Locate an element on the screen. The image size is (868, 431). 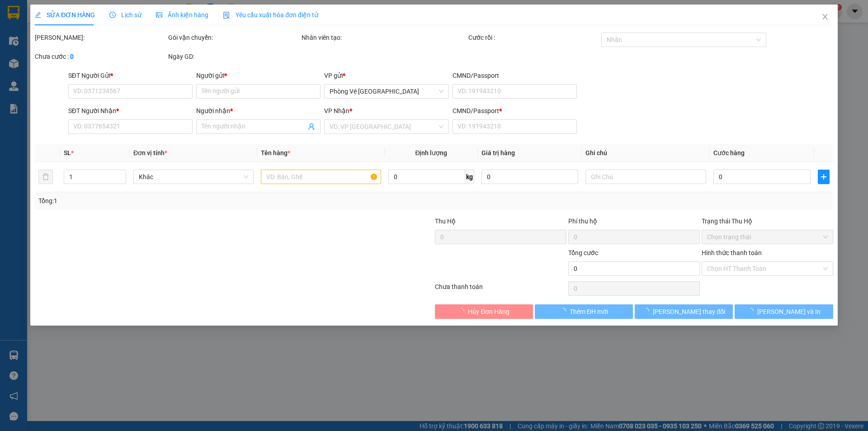
span: VP Nhận is located at coordinates (338, 111).